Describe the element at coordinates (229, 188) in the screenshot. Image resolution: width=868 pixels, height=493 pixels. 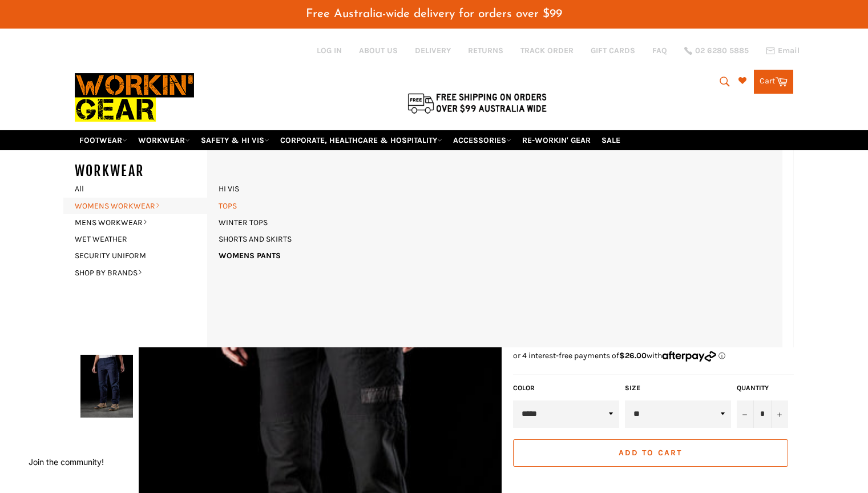
I see `a: HI VIS` at that location.